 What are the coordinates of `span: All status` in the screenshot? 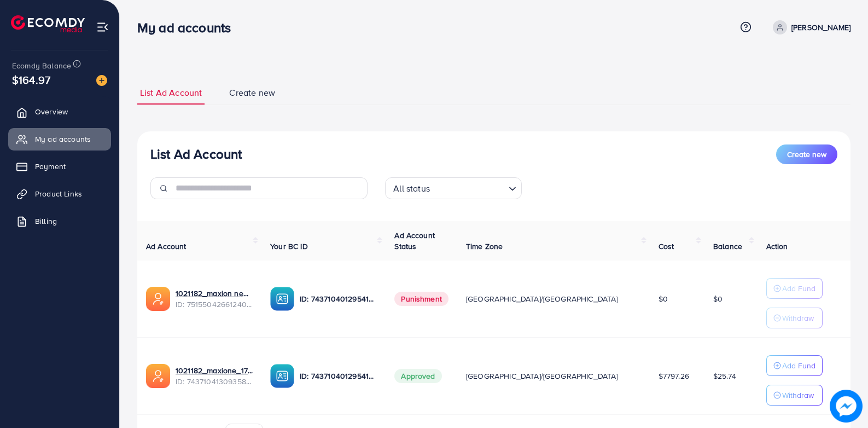 It's located at (411, 188).